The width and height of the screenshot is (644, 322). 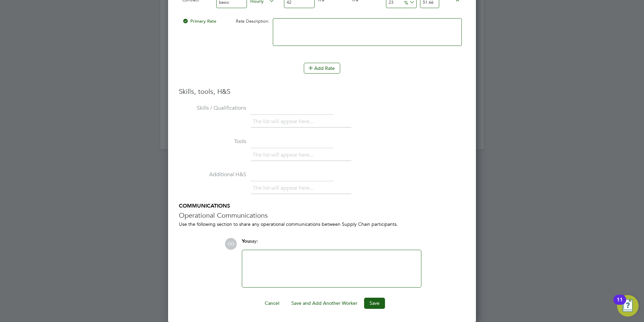 I want to click on button: Save, so click(x=375, y=303).